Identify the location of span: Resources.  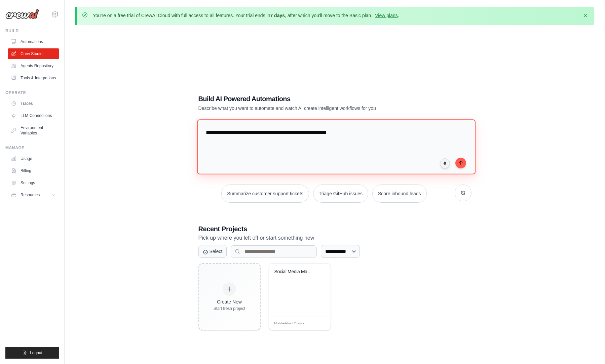
(30, 195).